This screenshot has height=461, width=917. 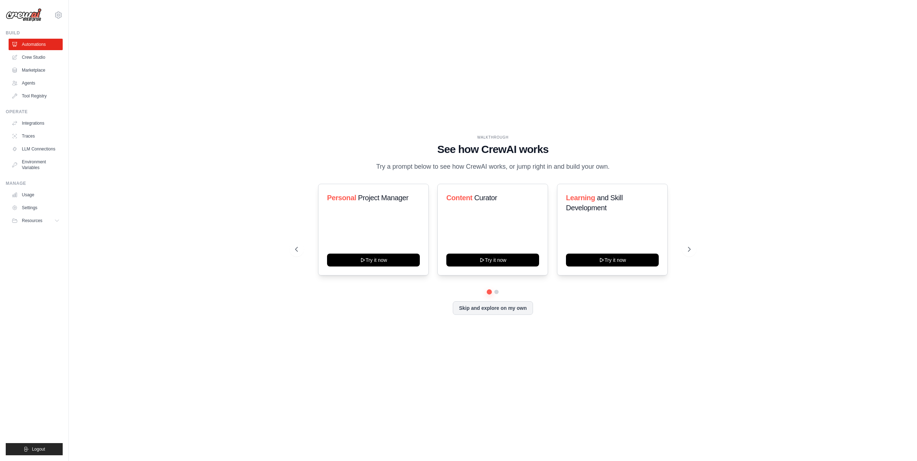 I want to click on span: Project Manager, so click(x=383, y=198).